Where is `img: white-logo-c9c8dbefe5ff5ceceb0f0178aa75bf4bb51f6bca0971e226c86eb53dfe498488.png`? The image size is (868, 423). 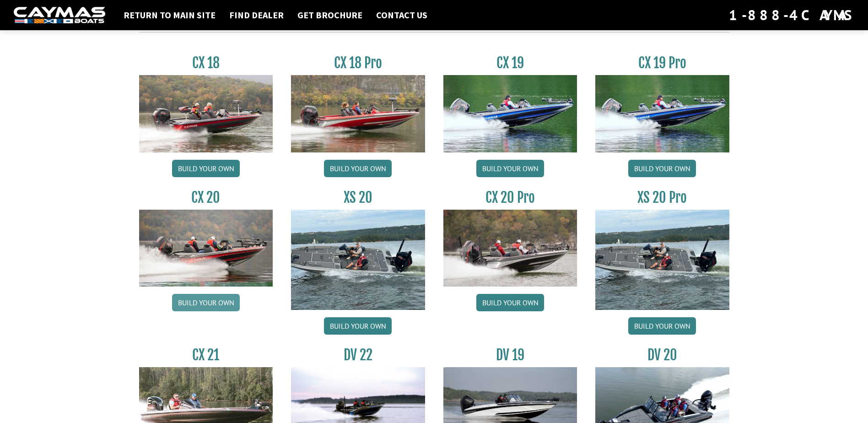 img: white-logo-c9c8dbefe5ff5ceceb0f0178aa75bf4bb51f6bca0971e226c86eb53dfe498488.png is located at coordinates (59, 15).